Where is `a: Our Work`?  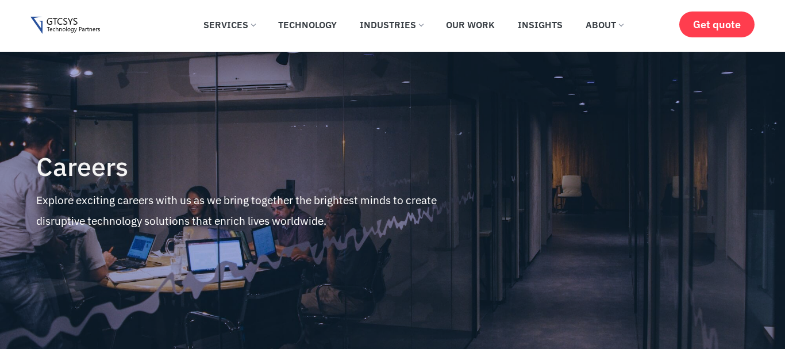
a: Our Work is located at coordinates (470, 25).